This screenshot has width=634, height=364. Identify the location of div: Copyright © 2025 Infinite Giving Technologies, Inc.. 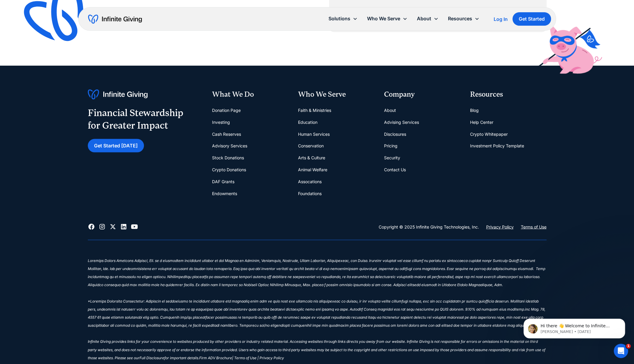
(429, 227).